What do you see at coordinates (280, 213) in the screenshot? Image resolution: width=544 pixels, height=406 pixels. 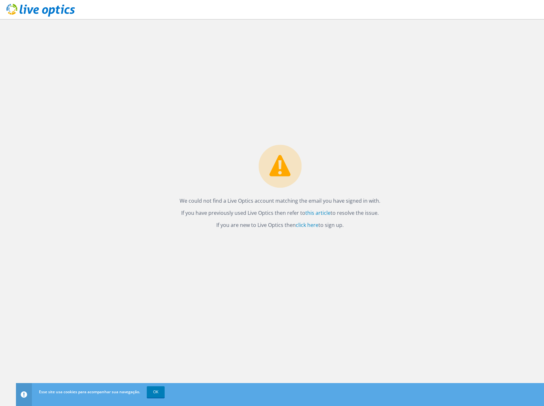 I see `p: If you have previously used Live Optics then refer to to resolve the issue.` at bounding box center [280, 213].